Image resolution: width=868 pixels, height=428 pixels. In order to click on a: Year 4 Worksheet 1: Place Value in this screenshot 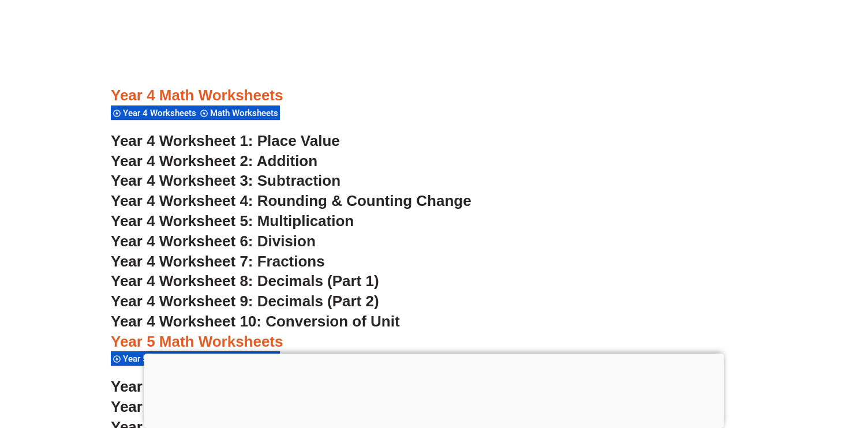, I will do `click(225, 141)`.